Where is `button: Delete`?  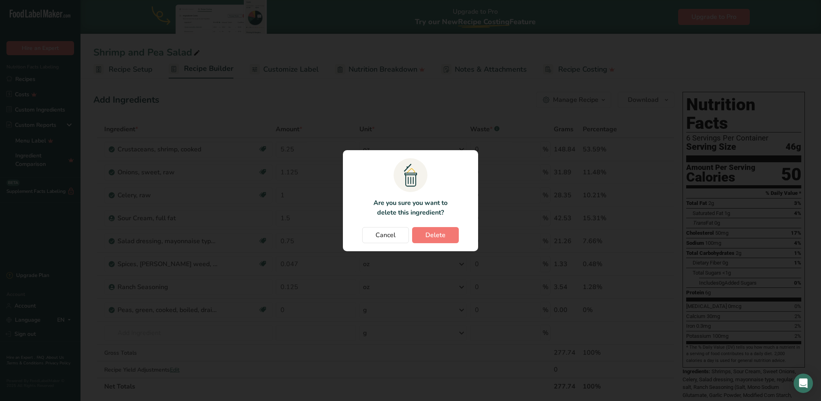
button: Delete is located at coordinates (435, 235).